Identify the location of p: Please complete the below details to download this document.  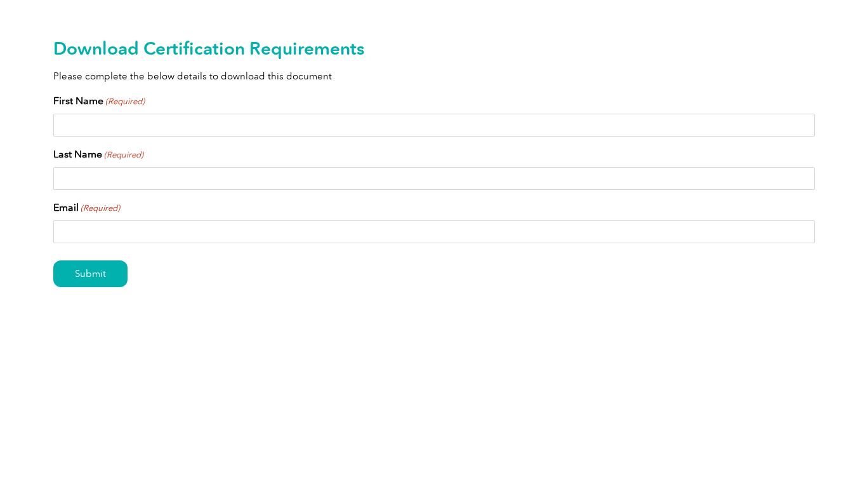
(434, 76).